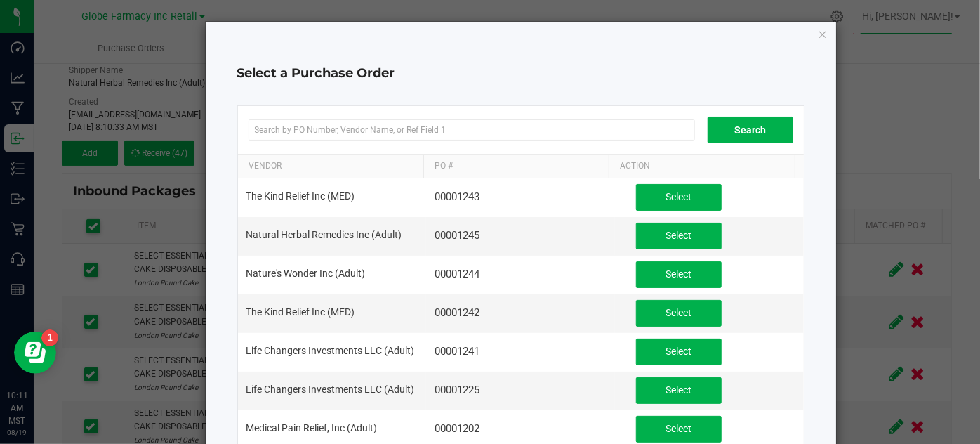  Describe the element at coordinates (520, 428) in the screenshot. I see `div: 00001202` at that location.